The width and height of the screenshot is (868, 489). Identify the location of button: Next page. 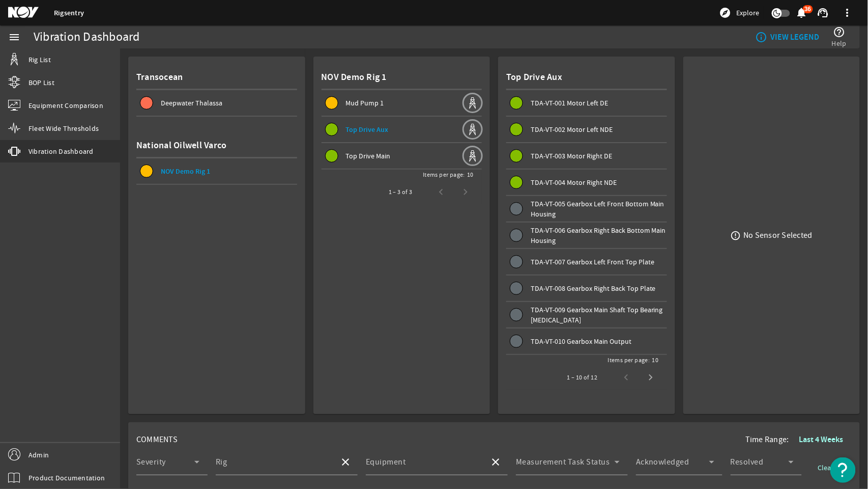
(651, 377).